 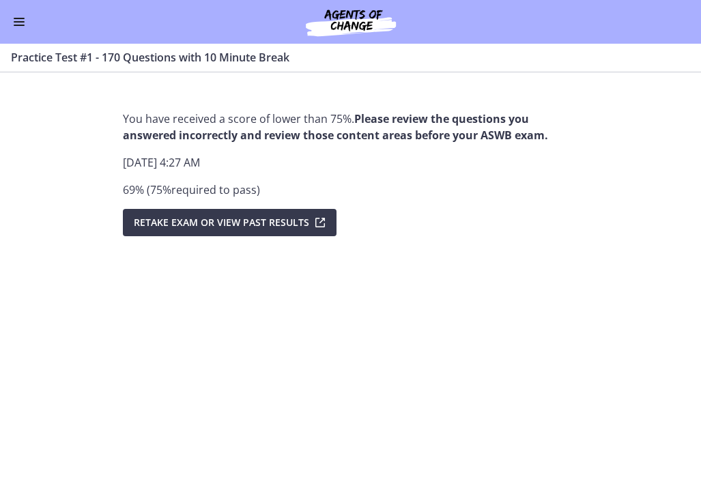 What do you see at coordinates (351, 22) in the screenshot?
I see `img: Agents of Change` at bounding box center [351, 22].